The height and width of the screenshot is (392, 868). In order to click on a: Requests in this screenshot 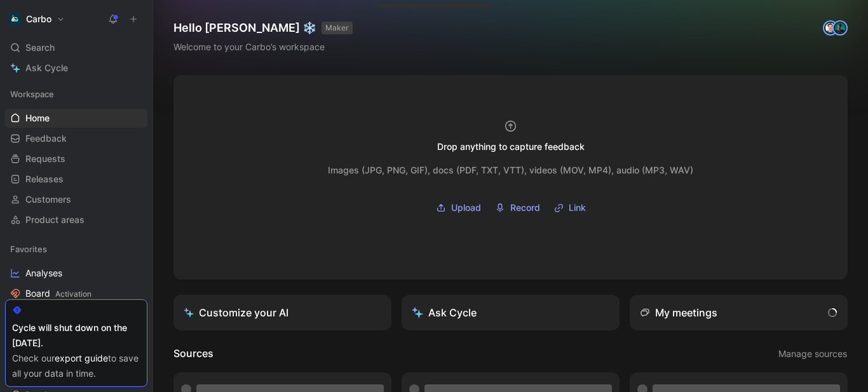, I will do `click(76, 159)`.